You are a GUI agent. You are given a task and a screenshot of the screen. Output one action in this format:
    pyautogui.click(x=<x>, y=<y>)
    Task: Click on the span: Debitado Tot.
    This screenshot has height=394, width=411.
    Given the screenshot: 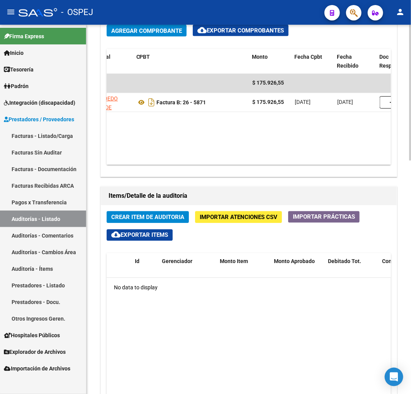 What is the action you would take?
    pyautogui.click(x=345, y=262)
    